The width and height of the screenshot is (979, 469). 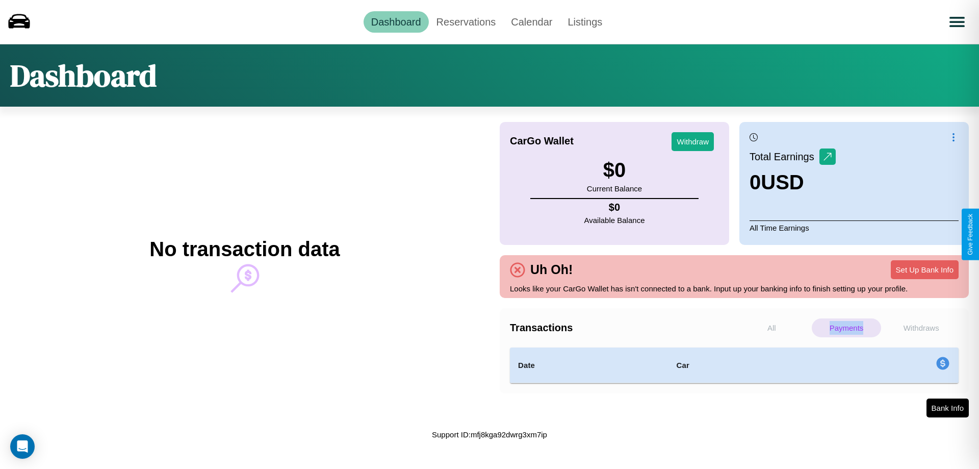 What do you see at coordinates (396, 22) in the screenshot?
I see `a: Dashboard` at bounding box center [396, 22].